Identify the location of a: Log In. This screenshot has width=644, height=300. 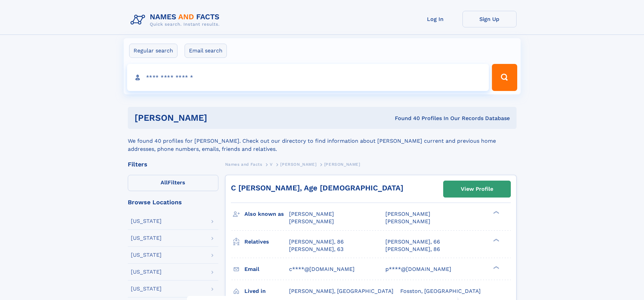
(435, 19).